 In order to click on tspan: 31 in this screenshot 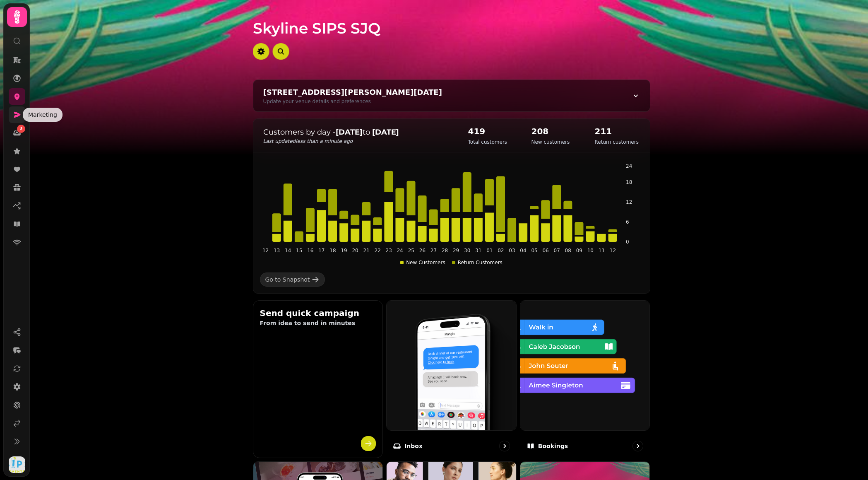, I will do `click(478, 251)`.